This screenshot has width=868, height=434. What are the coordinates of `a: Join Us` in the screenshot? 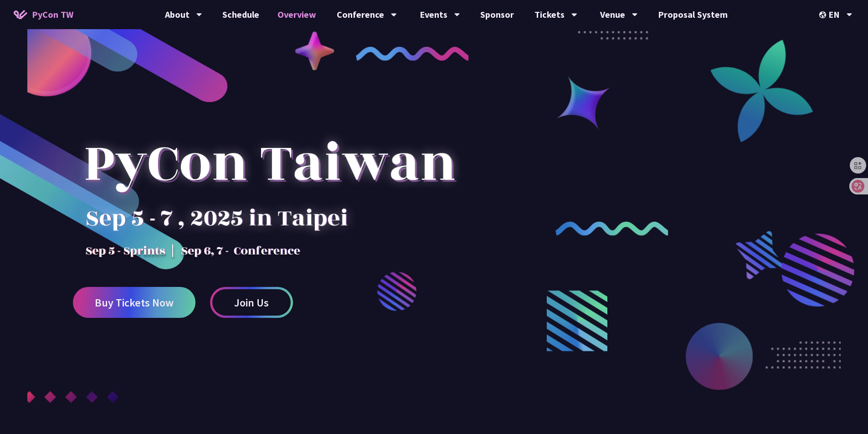 It's located at (252, 302).